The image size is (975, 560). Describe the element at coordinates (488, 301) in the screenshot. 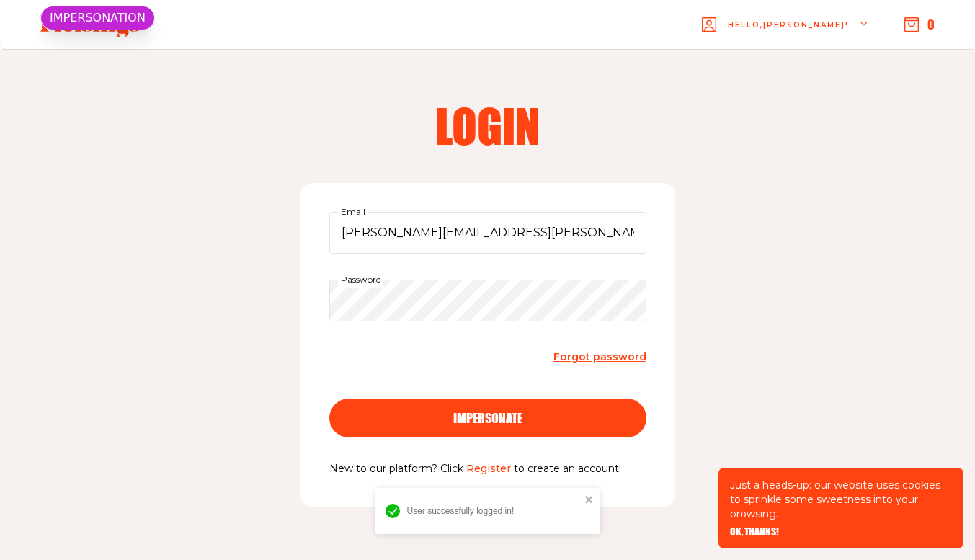

I see `input: Password` at that location.